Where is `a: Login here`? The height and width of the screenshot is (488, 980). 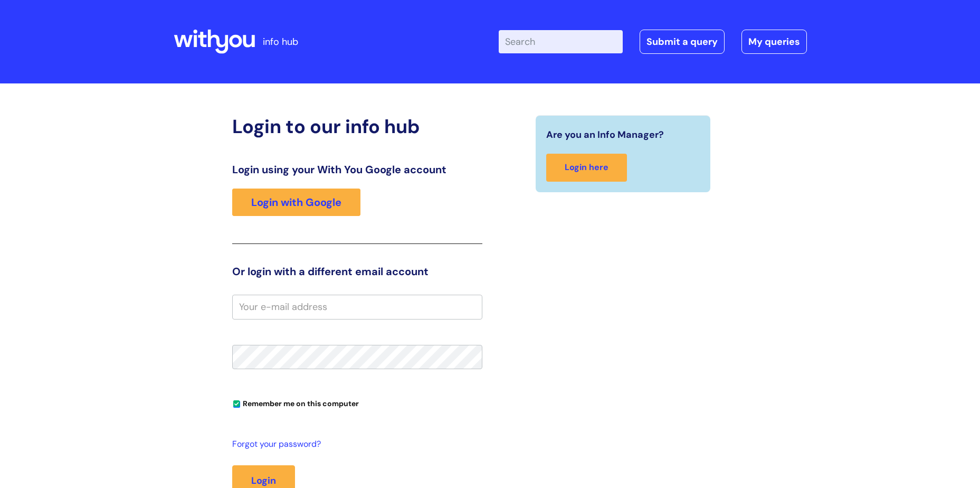
a: Login here is located at coordinates (586, 168).